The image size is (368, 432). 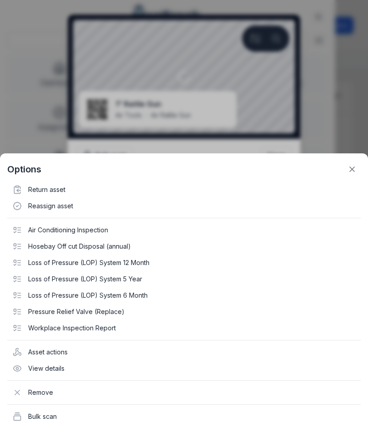 What do you see at coordinates (184, 263) in the screenshot?
I see `div: Loss of Pressure (LOP) System 12 Month` at bounding box center [184, 263].